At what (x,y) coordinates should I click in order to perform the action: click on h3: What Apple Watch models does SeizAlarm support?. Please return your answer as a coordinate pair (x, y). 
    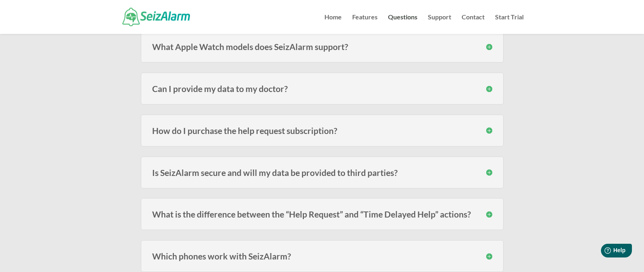
    Looking at the image, I should click on (322, 46).